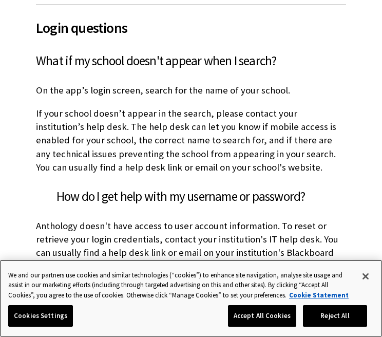 The image size is (382, 337). Describe the element at coordinates (191, 90) in the screenshot. I see `p: On the app’s login screen, search for the name of your school.` at that location.